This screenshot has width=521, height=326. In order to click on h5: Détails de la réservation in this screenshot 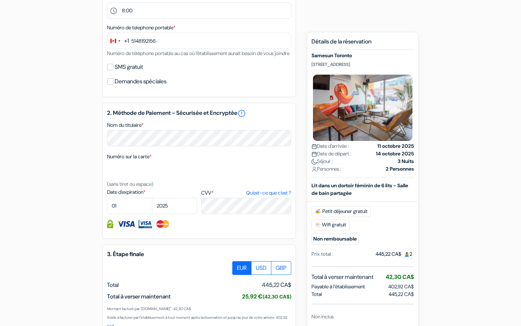, I will do `click(363, 44)`.